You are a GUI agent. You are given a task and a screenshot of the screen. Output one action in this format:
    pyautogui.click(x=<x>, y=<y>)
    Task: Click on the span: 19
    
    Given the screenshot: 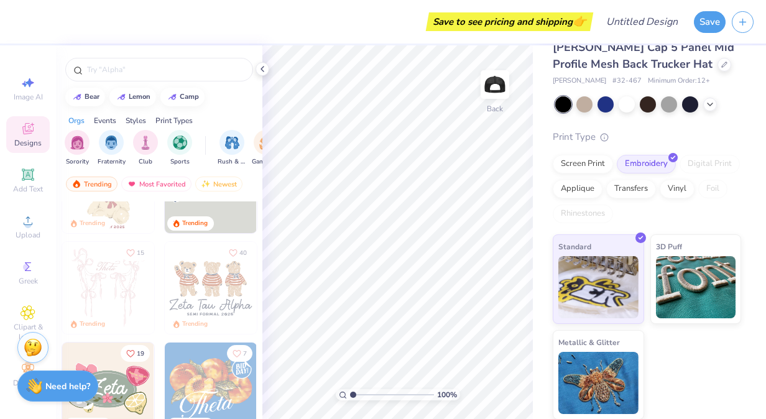 What is the action you would take?
    pyautogui.click(x=140, y=354)
    